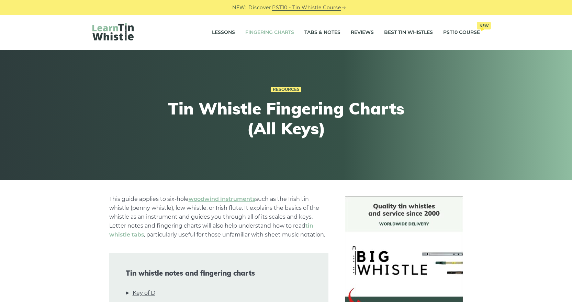 The image size is (572, 302). What do you see at coordinates (461, 33) in the screenshot?
I see `a: PST10 CourseNew` at bounding box center [461, 33].